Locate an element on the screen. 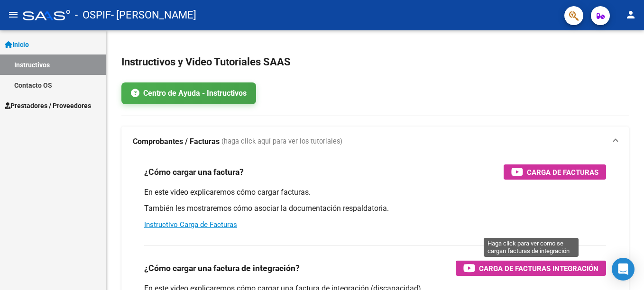  button: Carga de Facturas is located at coordinates (555, 172).